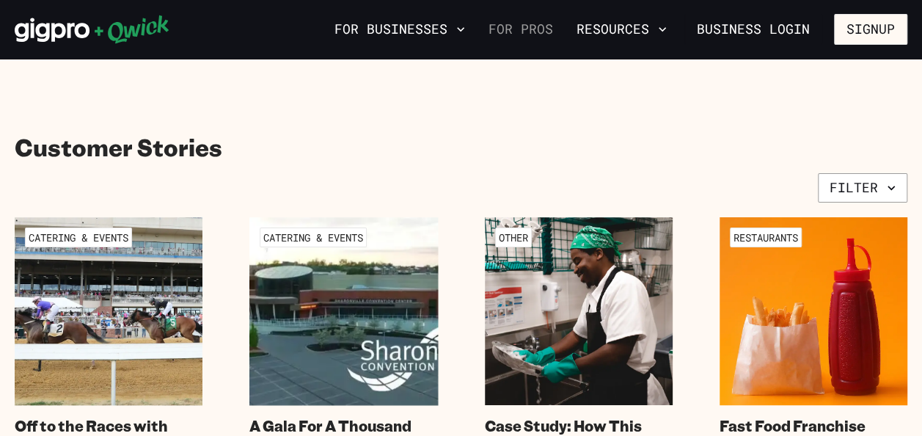  Describe the element at coordinates (514, 237) in the screenshot. I see `span: Other` at that location.